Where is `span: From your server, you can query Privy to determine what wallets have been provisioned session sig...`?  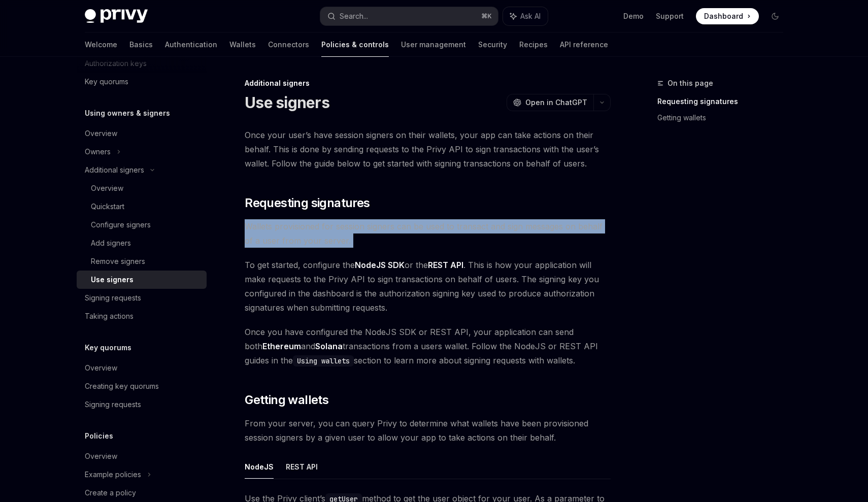
span: From your server, you can query Privy to determine what wallets have been provisioned session sig... is located at coordinates (427, 430).